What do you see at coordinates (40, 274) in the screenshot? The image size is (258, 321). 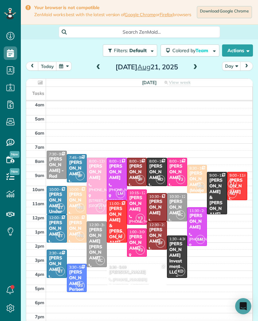 I see `span: 4pm` at bounding box center [40, 274].